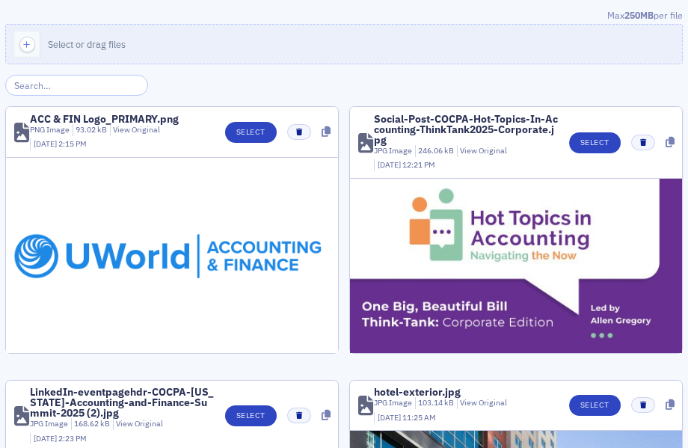  What do you see at coordinates (90, 424) in the screenshot?
I see `div: 168.62 kB` at bounding box center [90, 424].